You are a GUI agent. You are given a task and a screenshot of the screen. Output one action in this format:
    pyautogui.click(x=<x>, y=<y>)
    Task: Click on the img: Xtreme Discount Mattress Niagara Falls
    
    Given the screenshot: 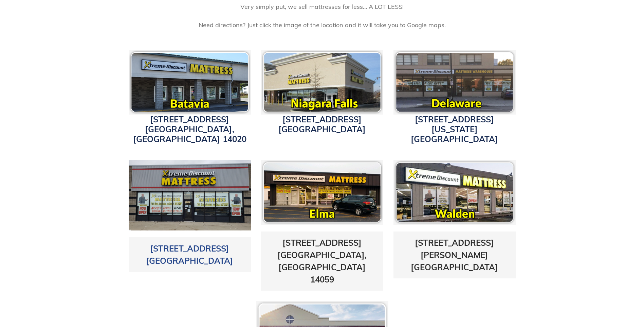 What is the action you would take?
    pyautogui.click(x=322, y=82)
    